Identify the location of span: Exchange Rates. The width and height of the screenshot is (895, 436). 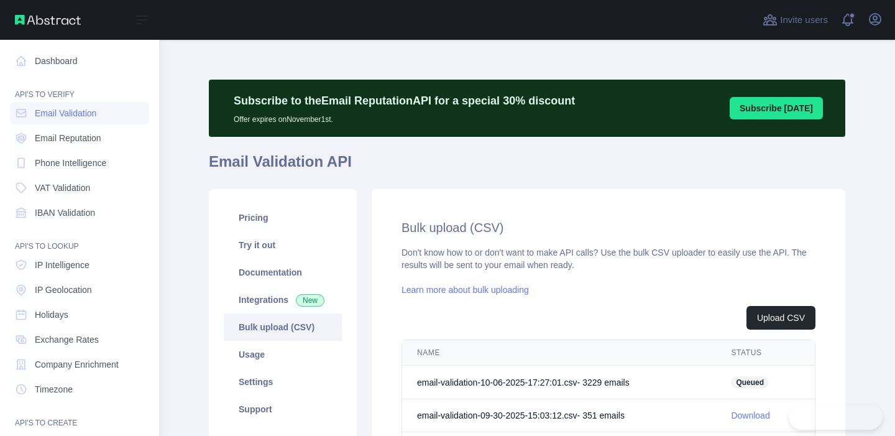
(67, 339).